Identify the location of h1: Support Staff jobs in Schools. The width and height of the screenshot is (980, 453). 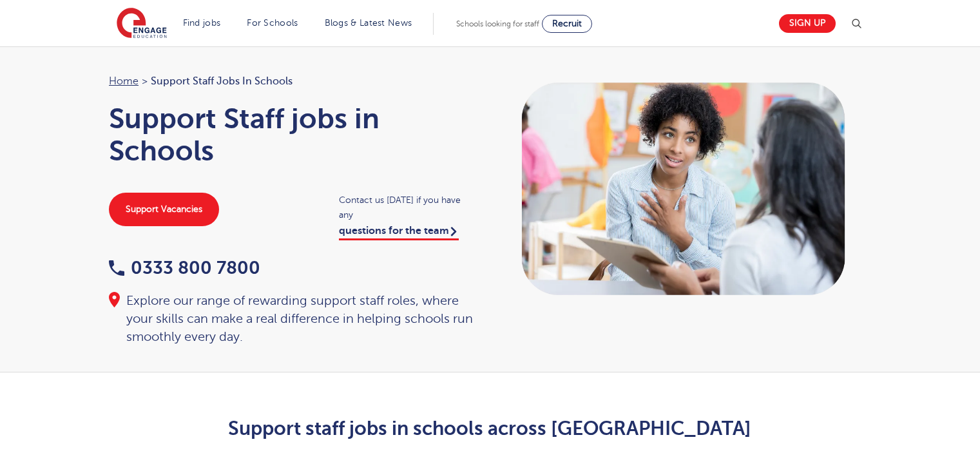
(293, 135).